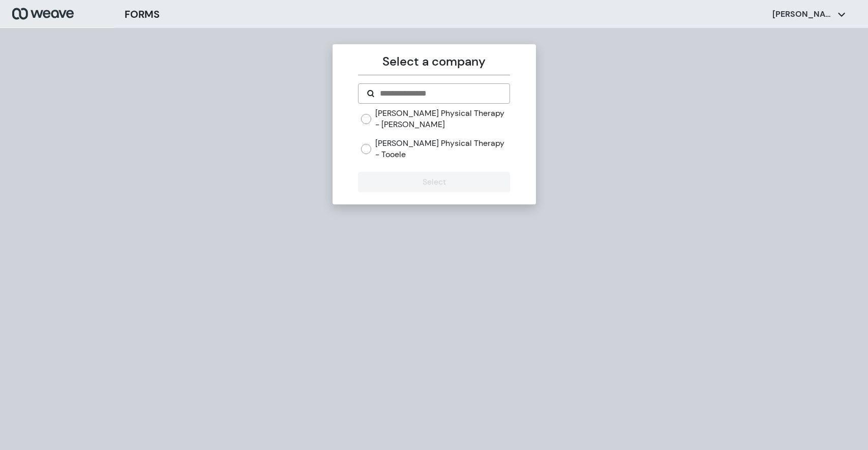 This screenshot has width=868, height=450. What do you see at coordinates (142, 14) in the screenshot?
I see `h3: FORMS` at bounding box center [142, 14].